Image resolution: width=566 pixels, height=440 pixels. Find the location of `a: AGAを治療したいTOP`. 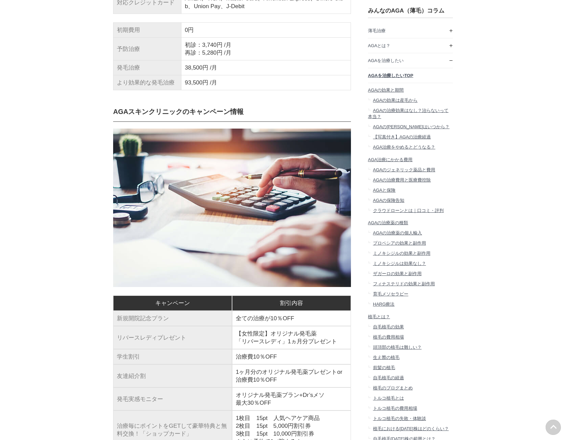

a: AGAを治療したいTOP is located at coordinates (410, 75).